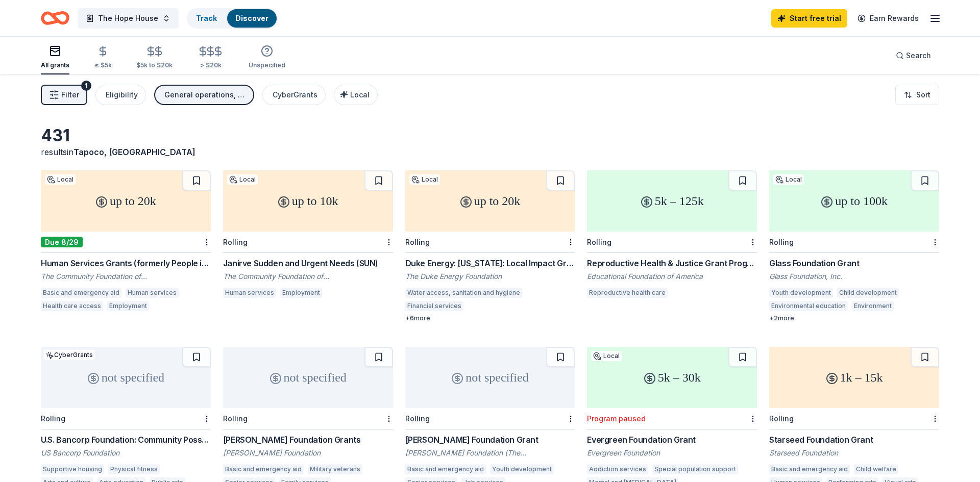 The image size is (980, 482). I want to click on div: Evergreen Foundation Grant, so click(672, 440).